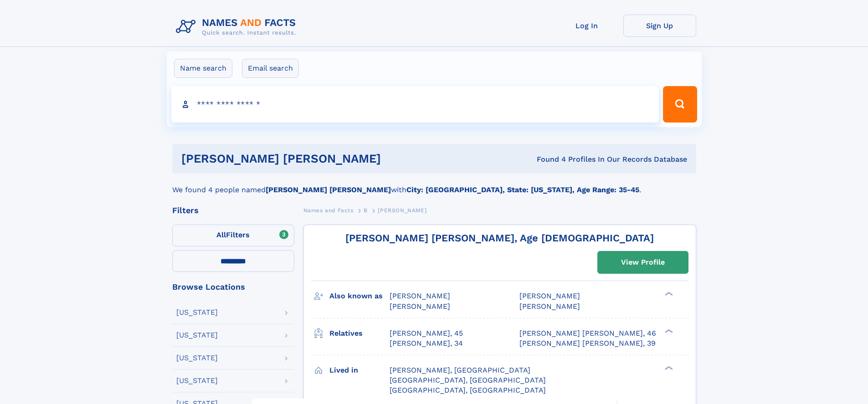  What do you see at coordinates (238, 27) in the screenshot?
I see `img: Logo Names and Facts` at bounding box center [238, 27].